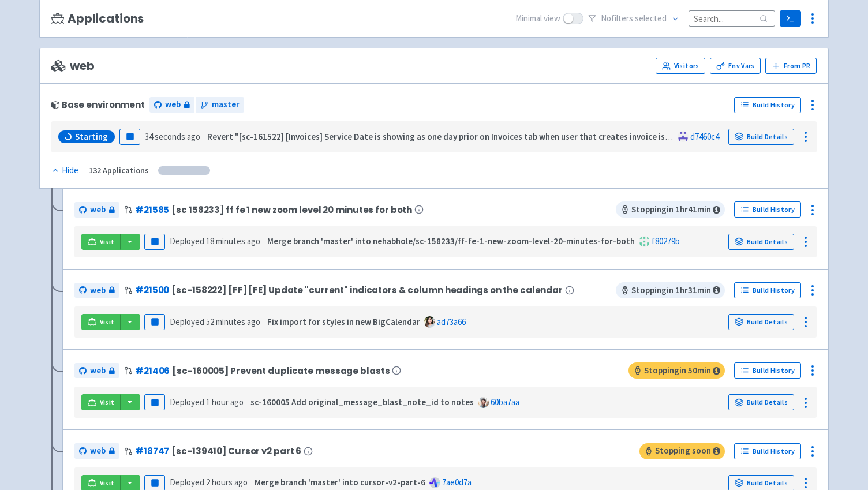 The height and width of the screenshot is (490, 868). What do you see at coordinates (670, 290) in the screenshot?
I see `span: Stopping in 1 hr 31 min` at bounding box center [670, 290].